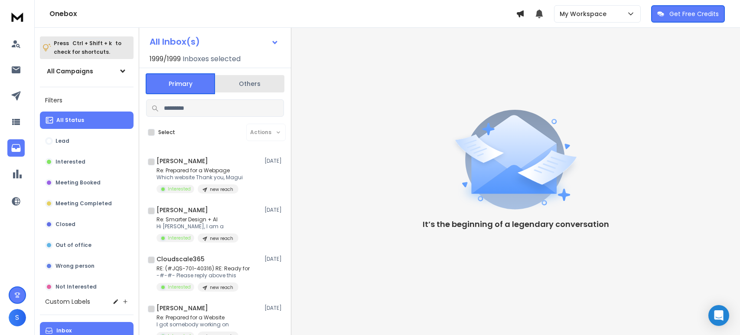 This screenshot has height=335, width=740. I want to click on button: Closed, so click(87, 224).